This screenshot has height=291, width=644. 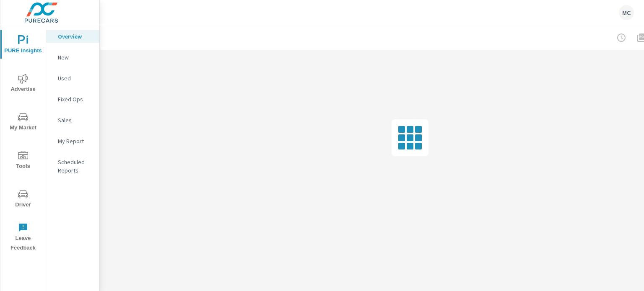 I want to click on div: Scheduled Reports, so click(x=72, y=166).